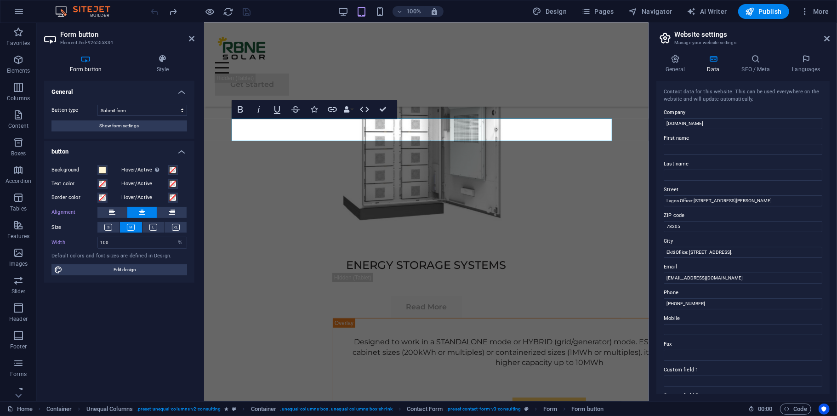 This screenshot has width=837, height=416. What do you see at coordinates (18, 319) in the screenshot?
I see `p: Header` at bounding box center [18, 319].